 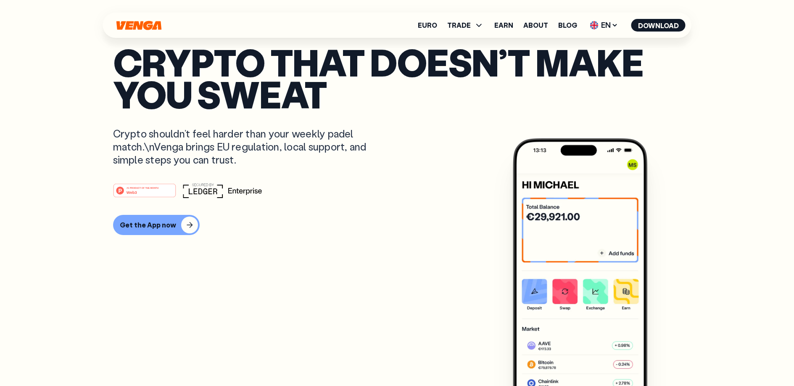 What do you see at coordinates (535, 25) in the screenshot?
I see `a: About` at bounding box center [535, 25].